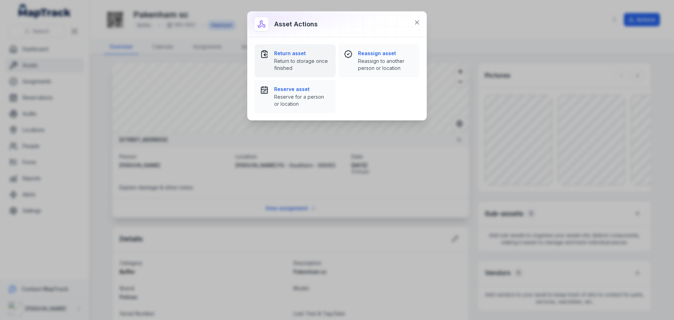 The height and width of the screenshot is (320, 674). What do you see at coordinates (302, 89) in the screenshot?
I see `strong: Reserve asset` at bounding box center [302, 89].